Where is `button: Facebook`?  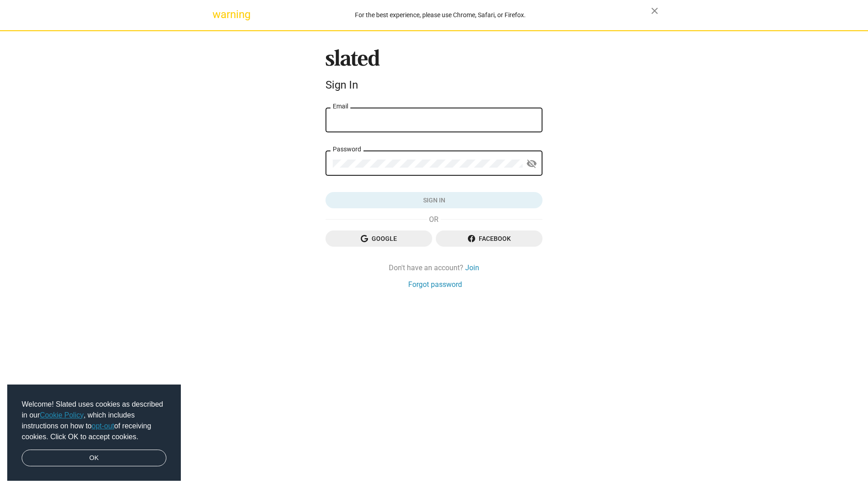
button: Facebook is located at coordinates (489, 238).